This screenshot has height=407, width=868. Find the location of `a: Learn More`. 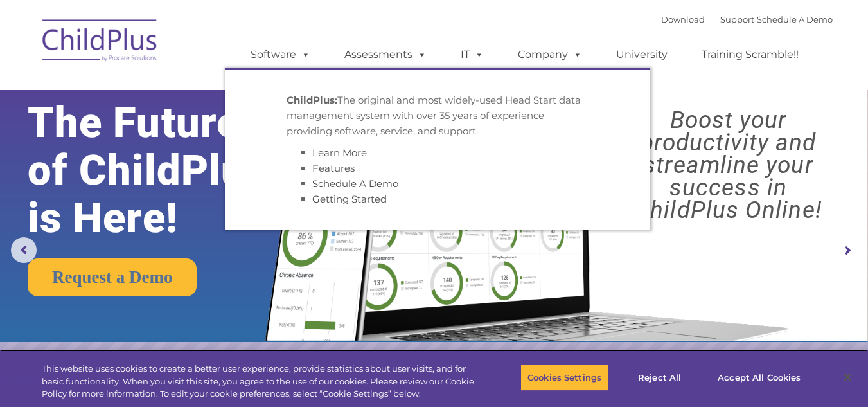

a: Learn More is located at coordinates (340, 152).